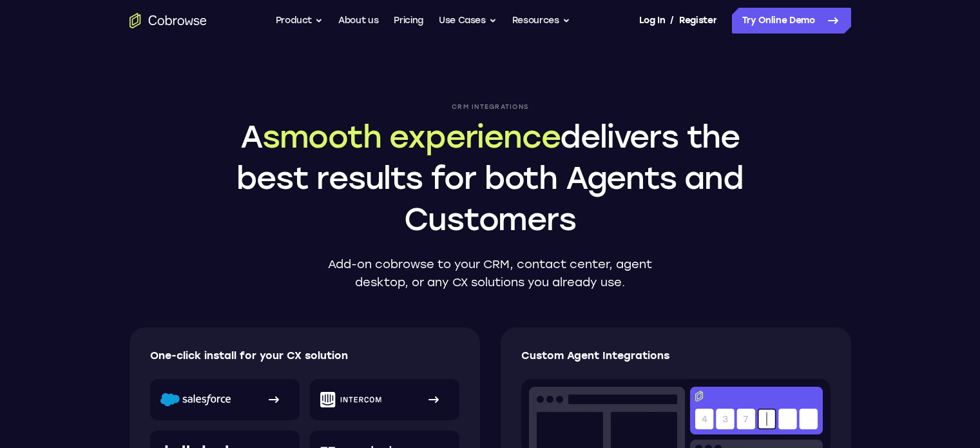  Describe the element at coordinates (490, 273) in the screenshot. I see `p: Add-on cobrowse to your CRM, contact center, agent desktop, or any CX solutions you already use.` at that location.